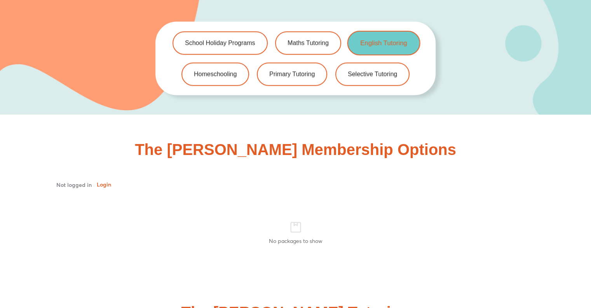 The width and height of the screenshot is (591, 308). What do you see at coordinates (384, 43) in the screenshot?
I see `a: English Tutoring` at bounding box center [384, 43].